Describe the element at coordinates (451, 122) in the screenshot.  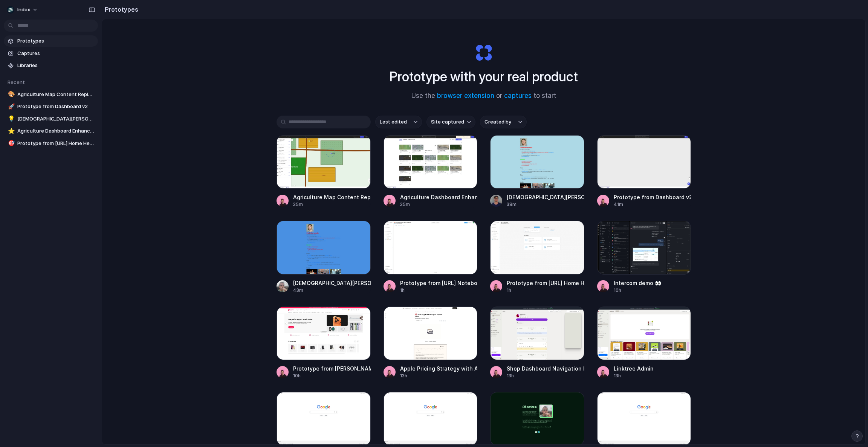
I see `button: Site captured` at that location.